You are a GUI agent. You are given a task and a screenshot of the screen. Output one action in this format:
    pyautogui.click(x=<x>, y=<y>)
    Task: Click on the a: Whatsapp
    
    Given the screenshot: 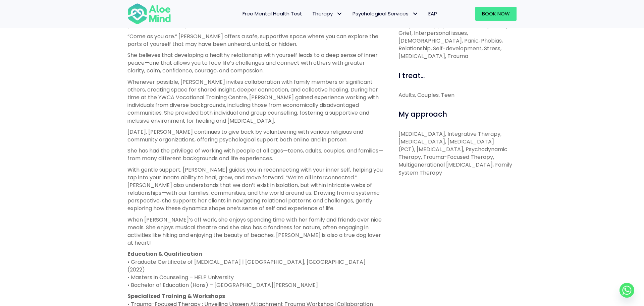 What is the action you would take?
    pyautogui.click(x=627, y=290)
    